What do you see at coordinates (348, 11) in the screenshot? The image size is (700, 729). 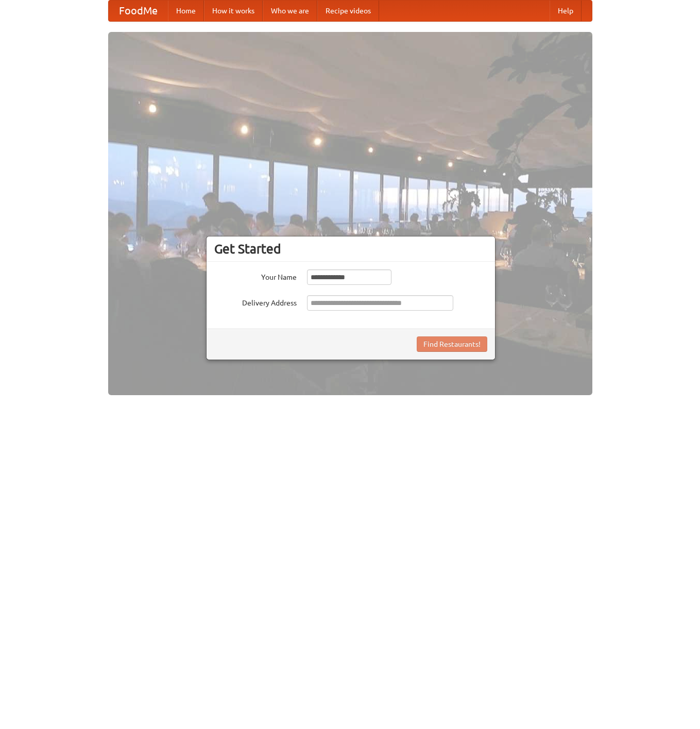 I see `a: Recipe videos` at bounding box center [348, 11].